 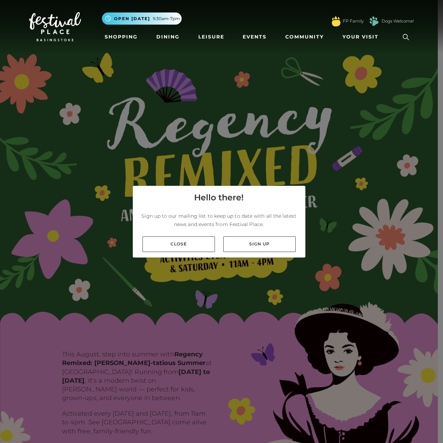 What do you see at coordinates (219, 220) in the screenshot?
I see `p: Sign up to our mailing list to keep up to date with all the latest news and events from Festival ...` at bounding box center [219, 220].